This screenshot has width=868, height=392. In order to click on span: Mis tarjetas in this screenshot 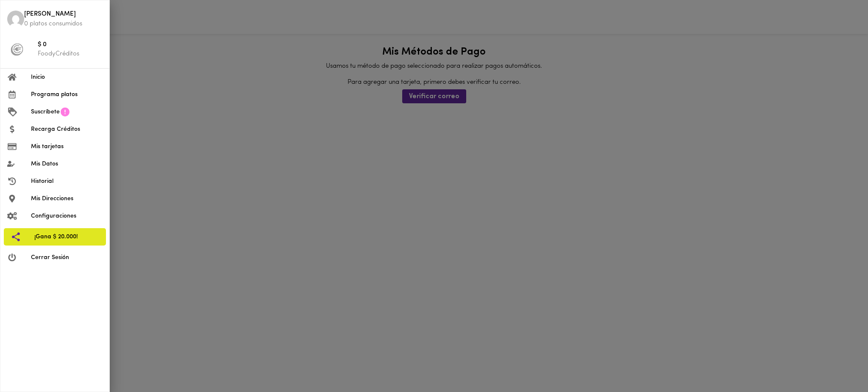, I will do `click(67, 147)`.